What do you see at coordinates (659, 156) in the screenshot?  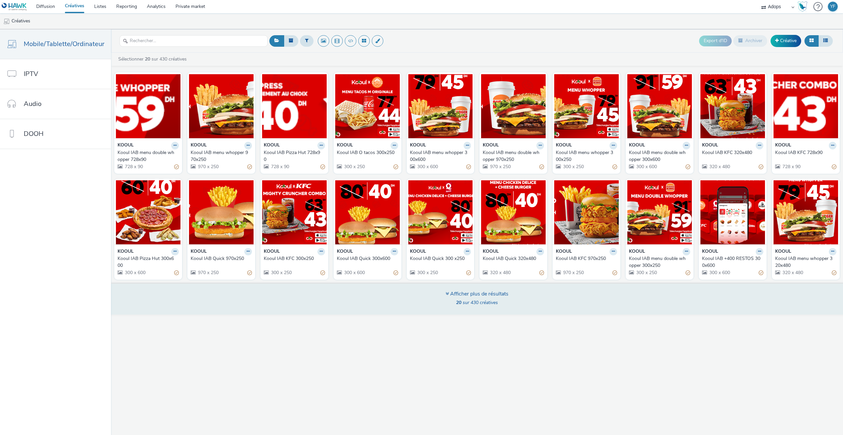 I see `a: Kooul IAB menu double whopper 300x600` at bounding box center [659, 156].